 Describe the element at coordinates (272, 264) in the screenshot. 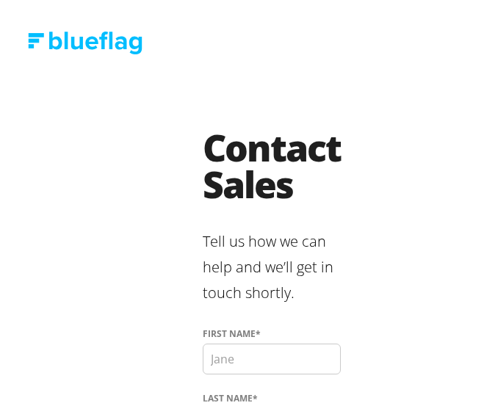

I see `h2: Tell us how we can help and we’ll get in touch shortly.` at that location.